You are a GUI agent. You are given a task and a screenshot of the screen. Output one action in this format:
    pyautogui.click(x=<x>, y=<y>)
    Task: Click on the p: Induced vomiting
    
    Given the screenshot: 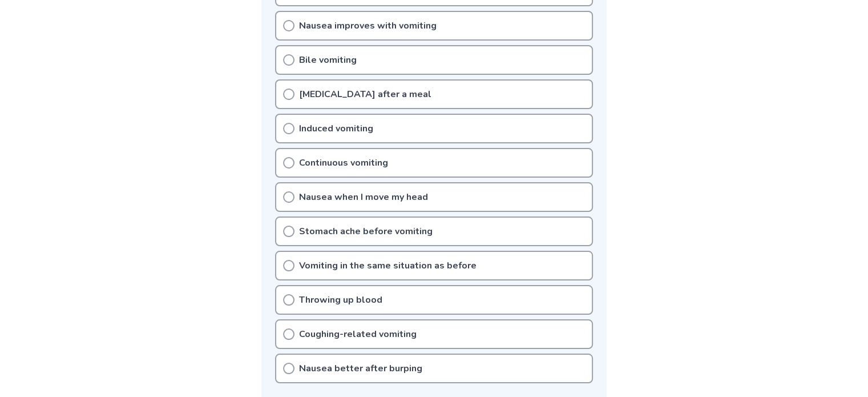 What is the action you would take?
    pyautogui.click(x=336, y=128)
    